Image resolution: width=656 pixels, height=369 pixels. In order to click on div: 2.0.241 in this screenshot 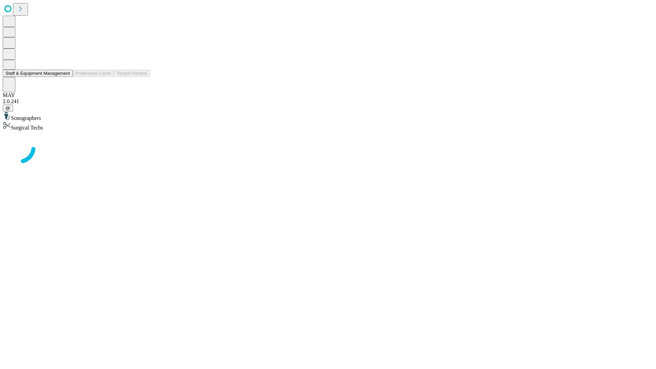, I will do `click(328, 101)`.